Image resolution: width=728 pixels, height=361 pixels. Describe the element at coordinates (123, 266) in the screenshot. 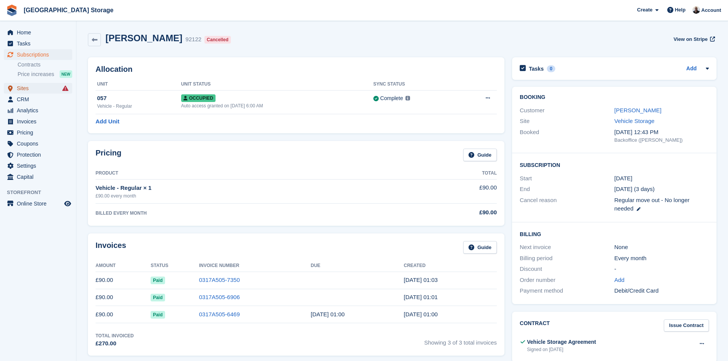

I see `th: Amount` at that location.